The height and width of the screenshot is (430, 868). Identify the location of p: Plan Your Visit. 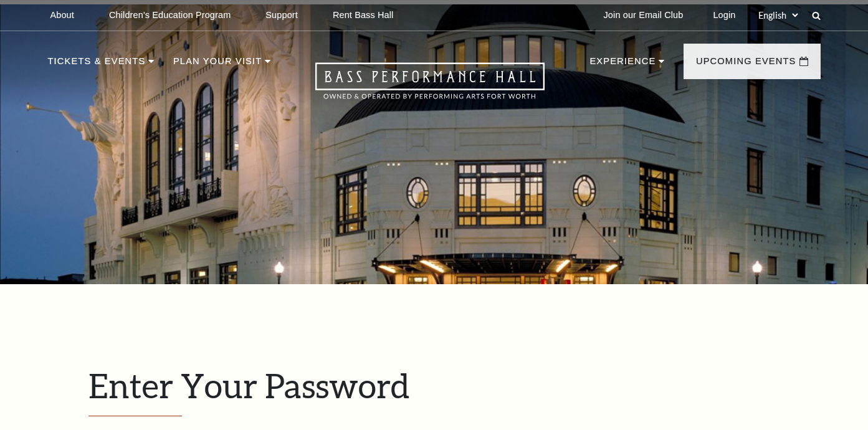
(218, 65).